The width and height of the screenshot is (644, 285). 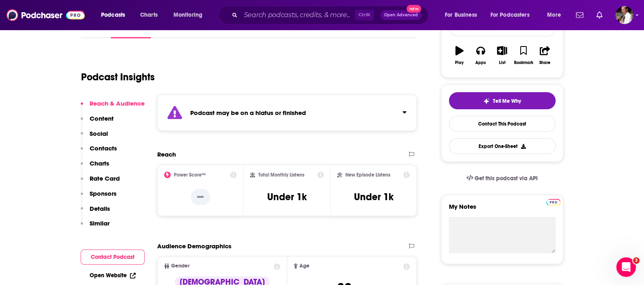 I want to click on span: Get this podcast via API, so click(x=506, y=178).